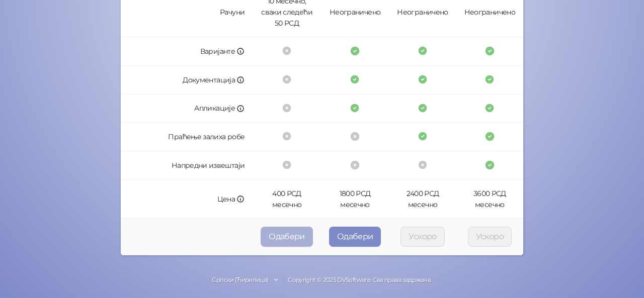 The image size is (644, 298). I want to click on div: Српски (Ћирилица), so click(240, 280).